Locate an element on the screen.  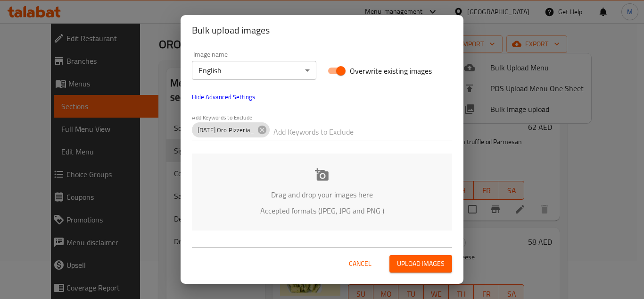
span: Overwrite existing images is located at coordinates (391, 71).